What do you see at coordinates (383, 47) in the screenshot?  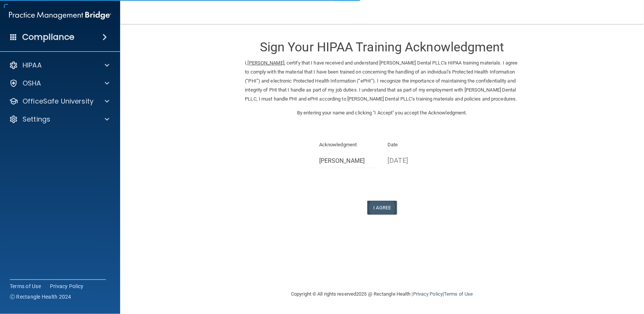 I see `h3: Sign Your HIPAA Training Acknowledgment` at bounding box center [383, 47].